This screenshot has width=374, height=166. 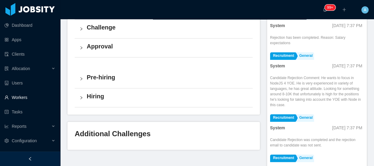 I want to click on div: Rejection has been completed. Reason: Salary expectations, so click(x=316, y=40).